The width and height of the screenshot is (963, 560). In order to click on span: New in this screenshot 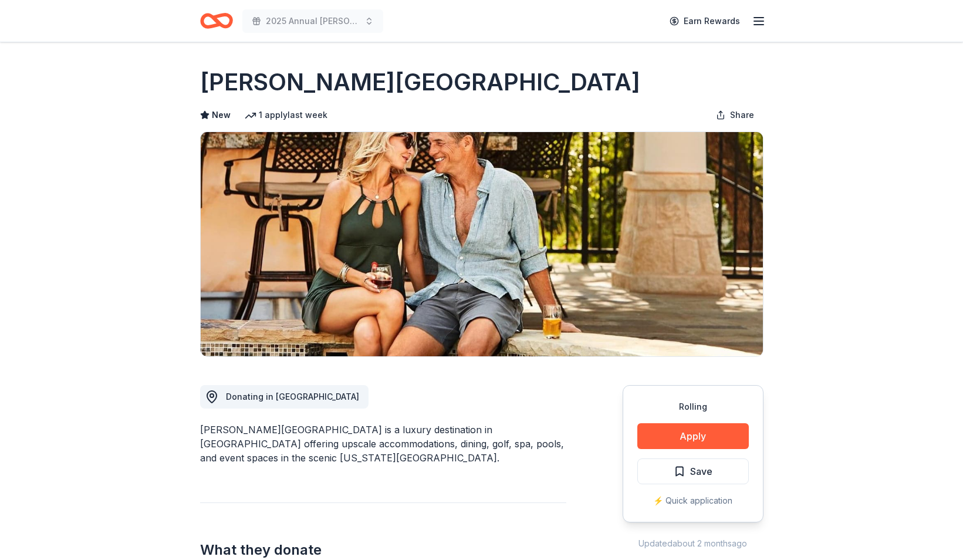, I will do `click(221, 115)`.